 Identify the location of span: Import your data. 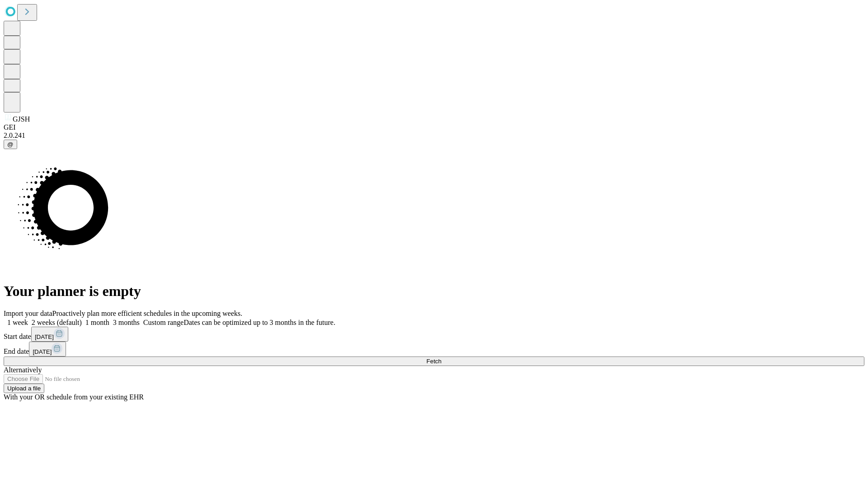
(28, 313).